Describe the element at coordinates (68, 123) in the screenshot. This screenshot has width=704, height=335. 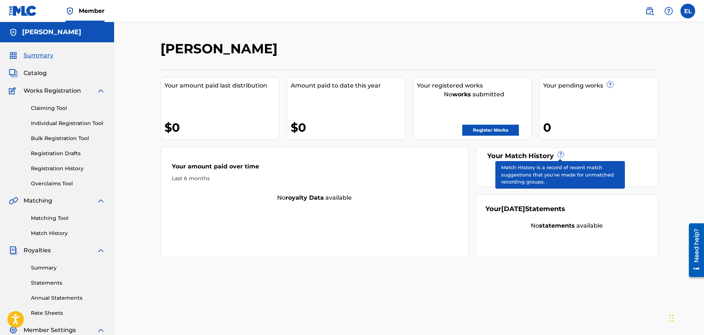
I see `a: Individual Registration Tool` at that location.